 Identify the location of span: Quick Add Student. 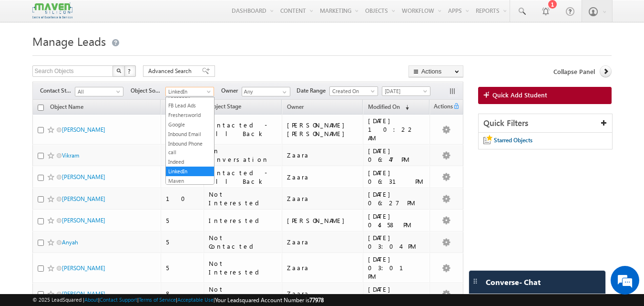
(520, 95).